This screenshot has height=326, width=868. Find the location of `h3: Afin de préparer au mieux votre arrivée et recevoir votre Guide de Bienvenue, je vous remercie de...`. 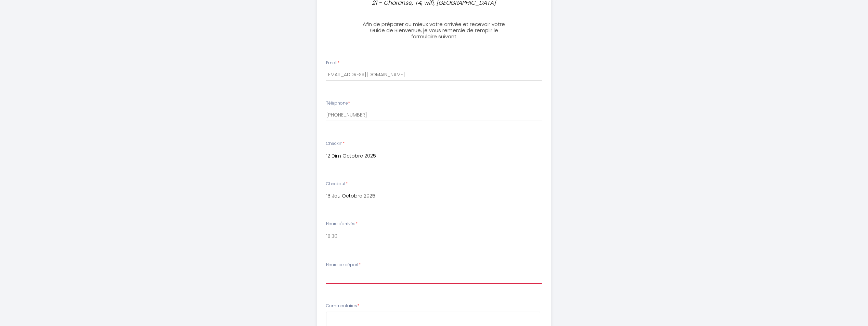

h3: Afin de préparer au mieux votre arrivée et recevoir votre Guide de Bienvenue, je vous remercie de... is located at coordinates (434, 30).